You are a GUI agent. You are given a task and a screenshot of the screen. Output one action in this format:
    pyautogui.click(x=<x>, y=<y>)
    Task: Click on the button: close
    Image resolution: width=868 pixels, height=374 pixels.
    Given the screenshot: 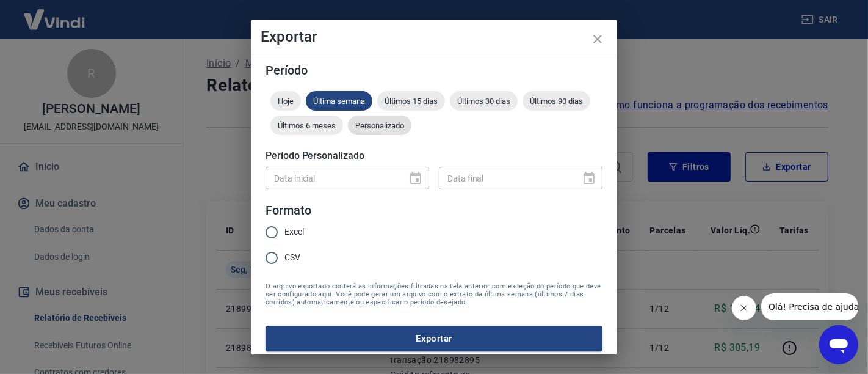 What is the action you would take?
    pyautogui.click(x=598, y=39)
    